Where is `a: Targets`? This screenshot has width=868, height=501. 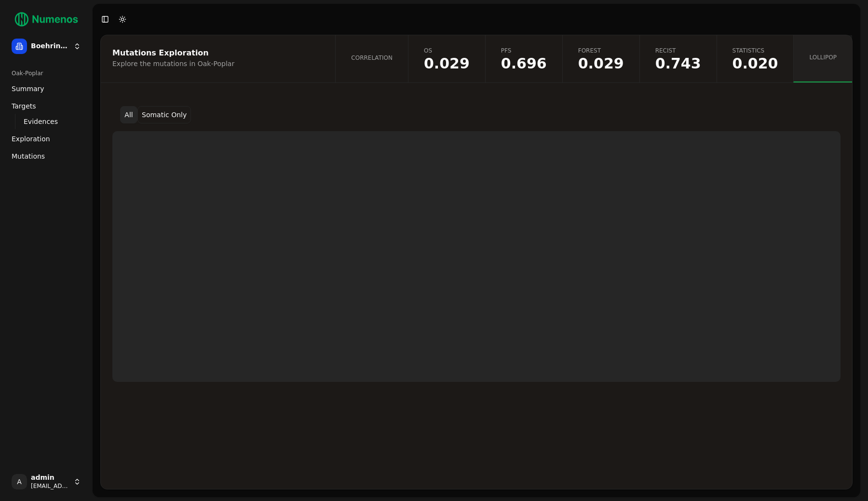 a: Targets is located at coordinates (46, 106).